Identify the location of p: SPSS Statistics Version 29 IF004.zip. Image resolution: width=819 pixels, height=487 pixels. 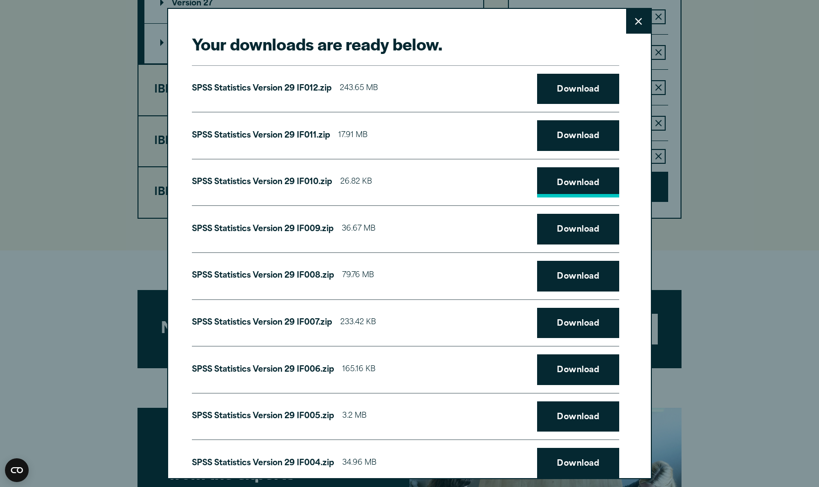
(263, 463).